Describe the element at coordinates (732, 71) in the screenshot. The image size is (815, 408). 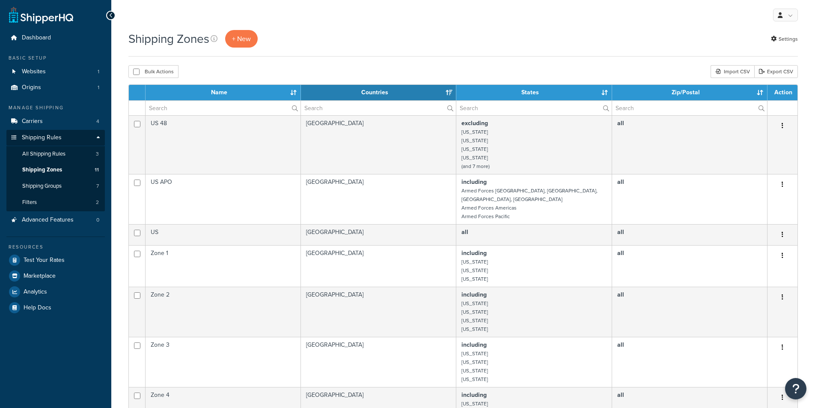
I see `div: Import CSV` at that location.